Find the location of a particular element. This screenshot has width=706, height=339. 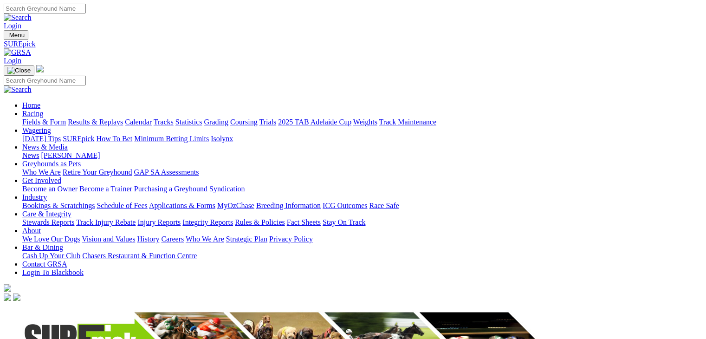

a: Track Injury Rebate is located at coordinates (106, 222).